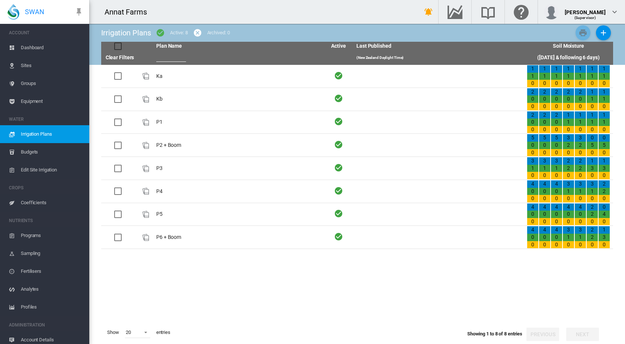  What do you see at coordinates (569, 237) in the screenshot?
I see `td: 4 0 0 4 0 0 4 0 0 3 1 0 3 1 0 2 2 0 1 3 0` at bounding box center [569, 237].